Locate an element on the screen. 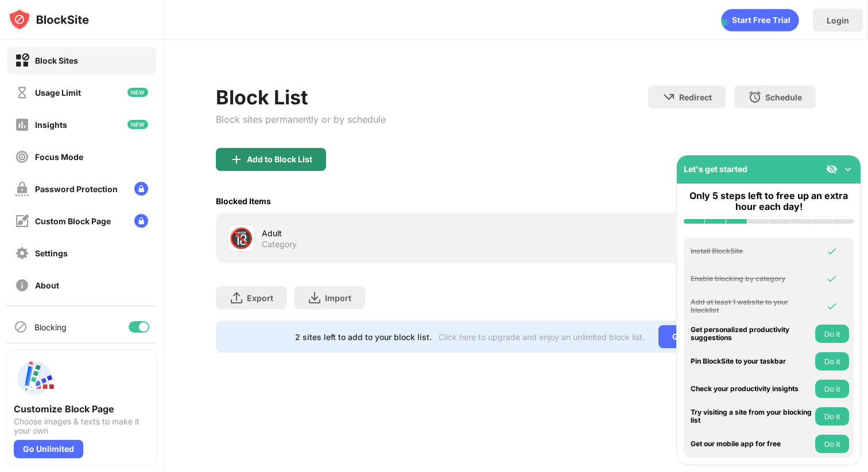  div: Redirect is located at coordinates (695, 97).